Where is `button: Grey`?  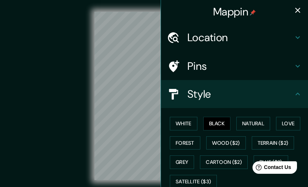
button: Grey is located at coordinates (182, 162).